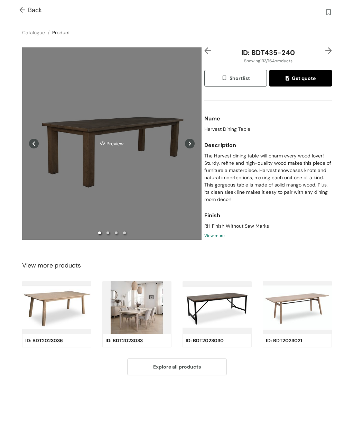  I want to click on span: Back, so click(30, 10).